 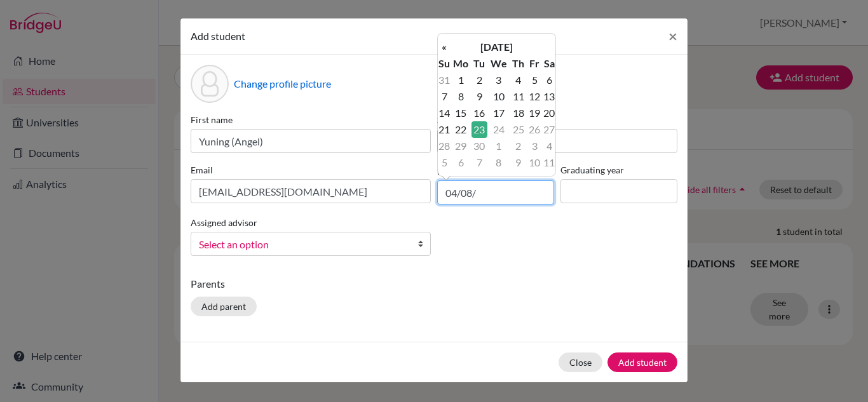 I want to click on td: 30, so click(x=479, y=146).